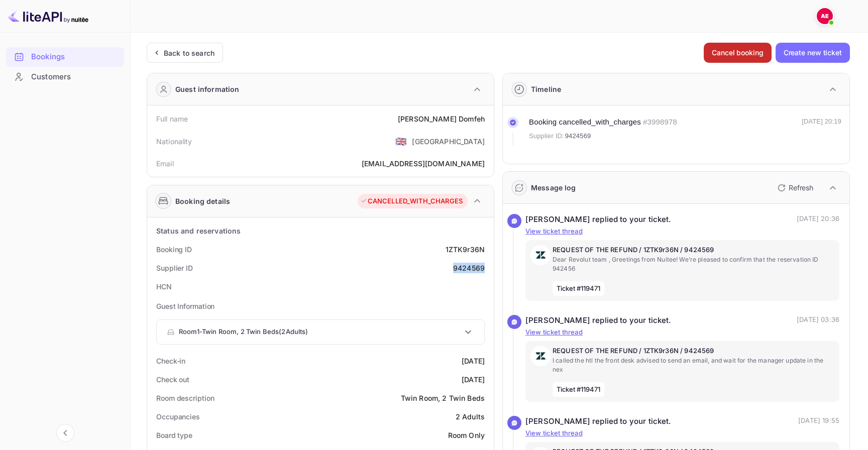 This screenshot has width=868, height=450. I want to click on div: Nationality, so click(174, 141).